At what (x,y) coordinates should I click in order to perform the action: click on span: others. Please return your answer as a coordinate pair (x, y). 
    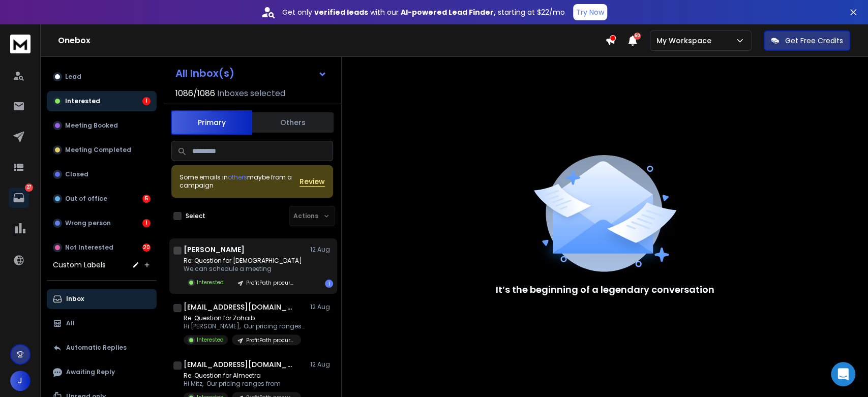
    Looking at the image, I should click on (237, 177).